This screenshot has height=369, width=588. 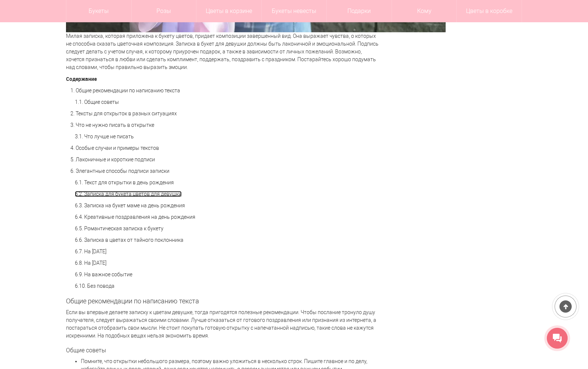 What do you see at coordinates (130, 205) in the screenshot?
I see `a: 6.3. Записка на букет маме на день рождения` at bounding box center [130, 205].